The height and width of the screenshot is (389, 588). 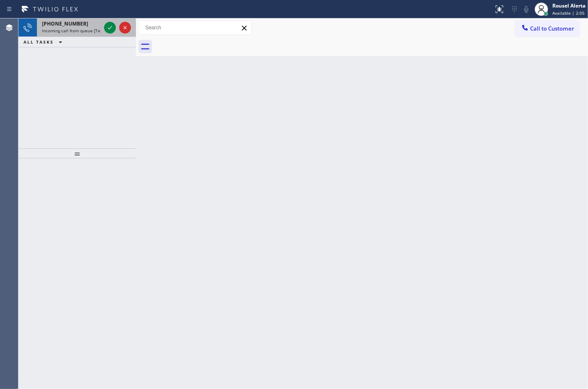 What do you see at coordinates (547, 28) in the screenshot?
I see `button: Call to Customer` at bounding box center [547, 28].